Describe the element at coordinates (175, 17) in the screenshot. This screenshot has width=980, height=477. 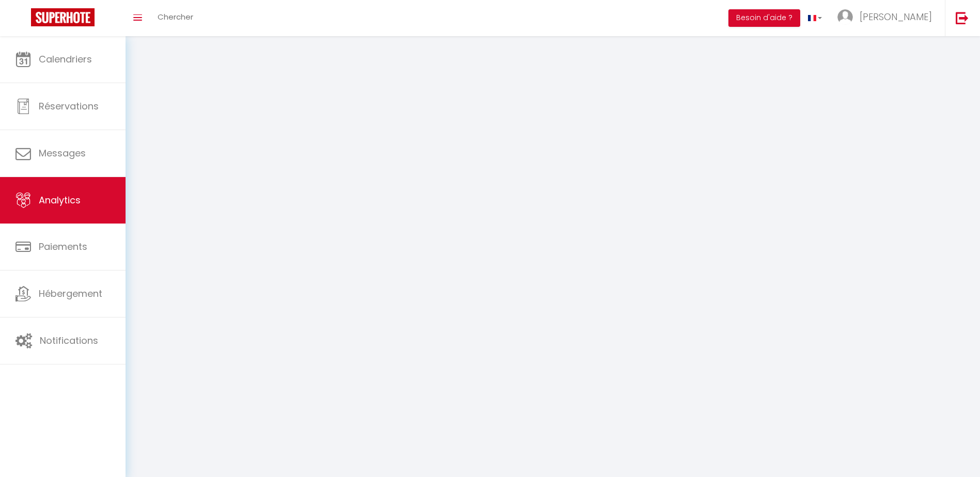
I see `span: Chercher` at that location.